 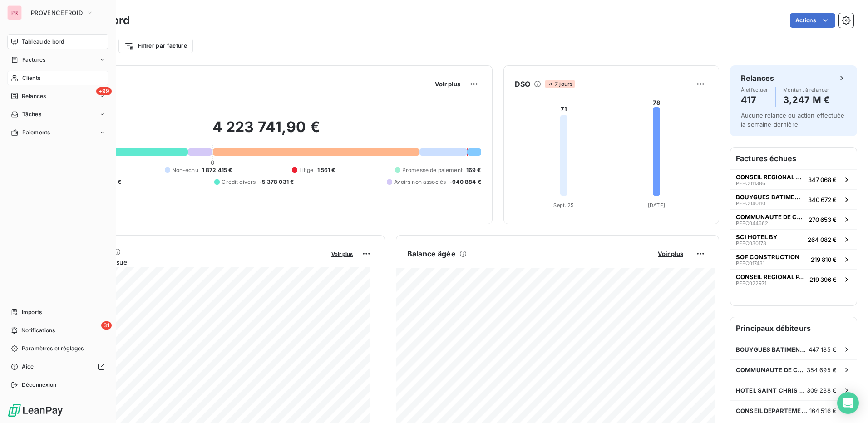 What do you see at coordinates (32, 114) in the screenshot?
I see `span: Tâches` at bounding box center [32, 114].